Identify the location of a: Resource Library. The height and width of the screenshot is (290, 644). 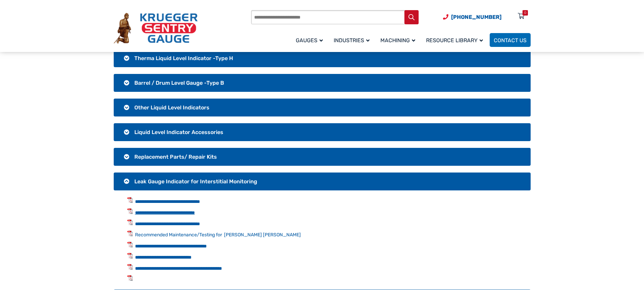
(456, 40).